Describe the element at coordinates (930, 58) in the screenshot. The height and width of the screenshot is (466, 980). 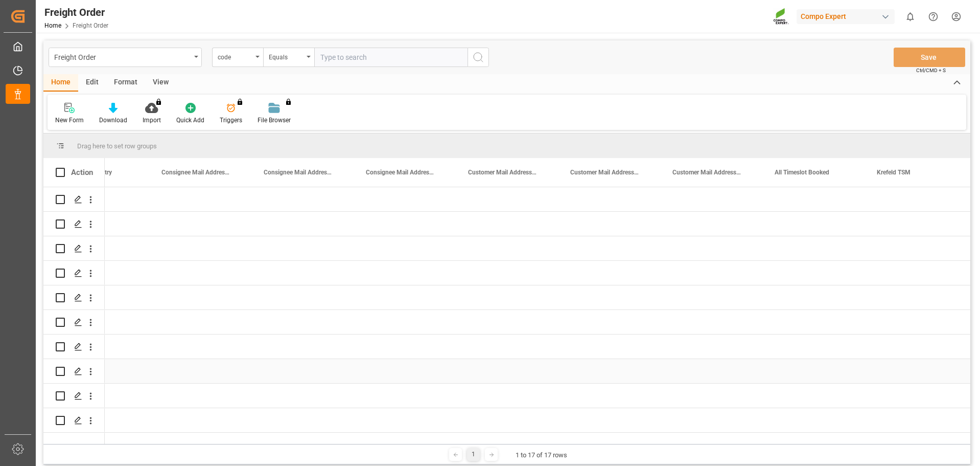
I see `button: Save` at that location.